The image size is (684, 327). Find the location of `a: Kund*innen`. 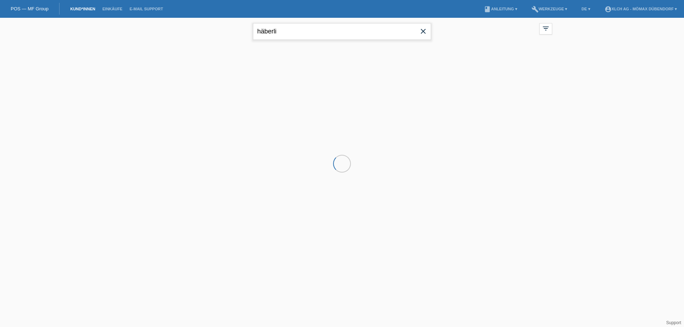

a: Kund*innen is located at coordinates (83, 9).